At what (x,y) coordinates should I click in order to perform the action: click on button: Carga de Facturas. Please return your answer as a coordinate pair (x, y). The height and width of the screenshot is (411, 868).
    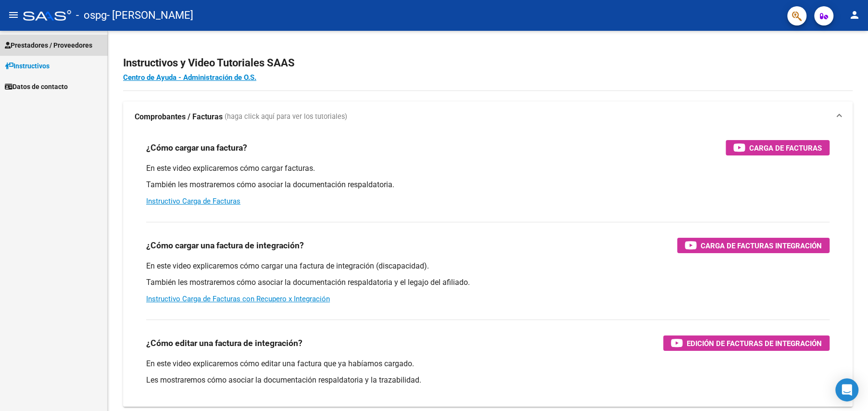
    Looking at the image, I should click on (778, 148).